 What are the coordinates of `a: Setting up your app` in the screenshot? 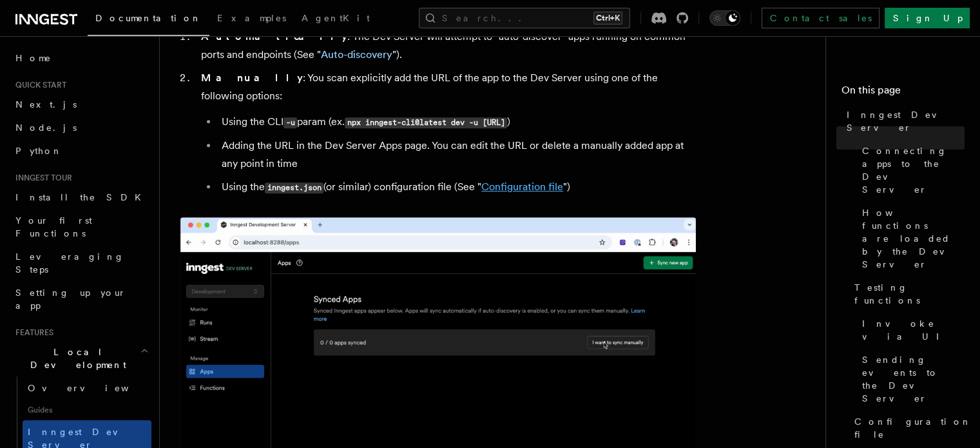 It's located at (81, 299).